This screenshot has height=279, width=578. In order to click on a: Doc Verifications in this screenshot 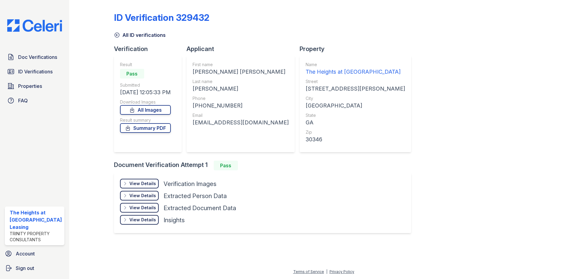, I will do `click(34, 57)`.